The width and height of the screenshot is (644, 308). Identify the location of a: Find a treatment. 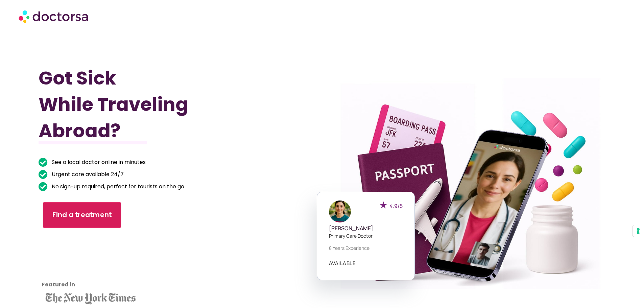
(82, 215).